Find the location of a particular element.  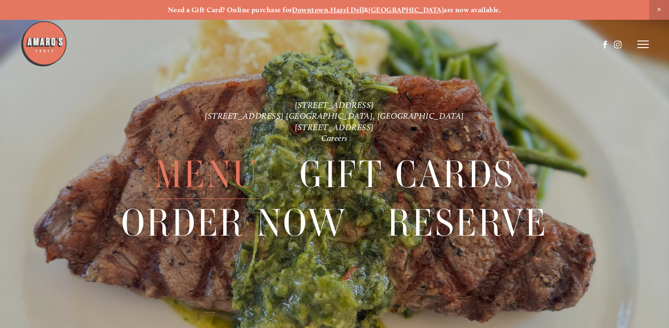

a: Order Now is located at coordinates (234, 224).